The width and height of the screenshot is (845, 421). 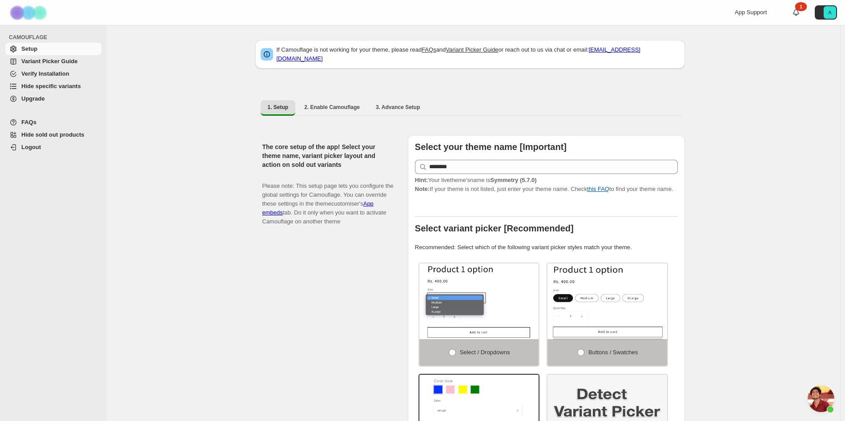 What do you see at coordinates (53, 99) in the screenshot?
I see `a: Upgrade` at bounding box center [53, 99].